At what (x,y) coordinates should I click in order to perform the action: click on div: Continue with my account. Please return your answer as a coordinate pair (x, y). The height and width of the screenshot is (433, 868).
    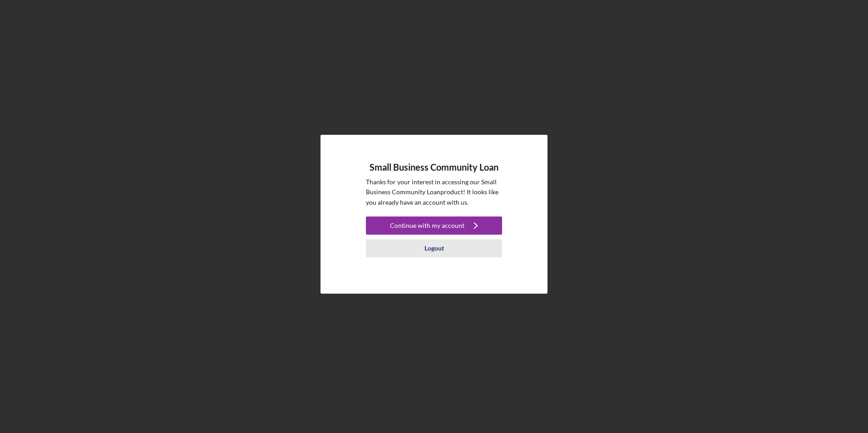
    Looking at the image, I should click on (427, 226).